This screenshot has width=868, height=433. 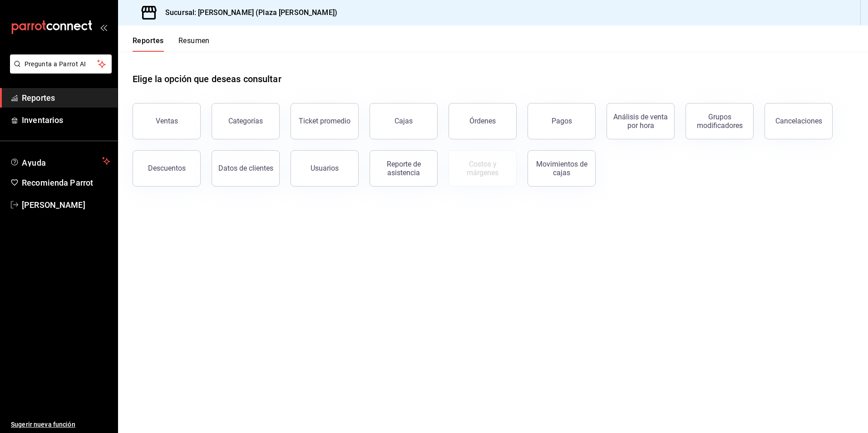 What do you see at coordinates (167, 121) in the screenshot?
I see `div: Ventas` at bounding box center [167, 121].